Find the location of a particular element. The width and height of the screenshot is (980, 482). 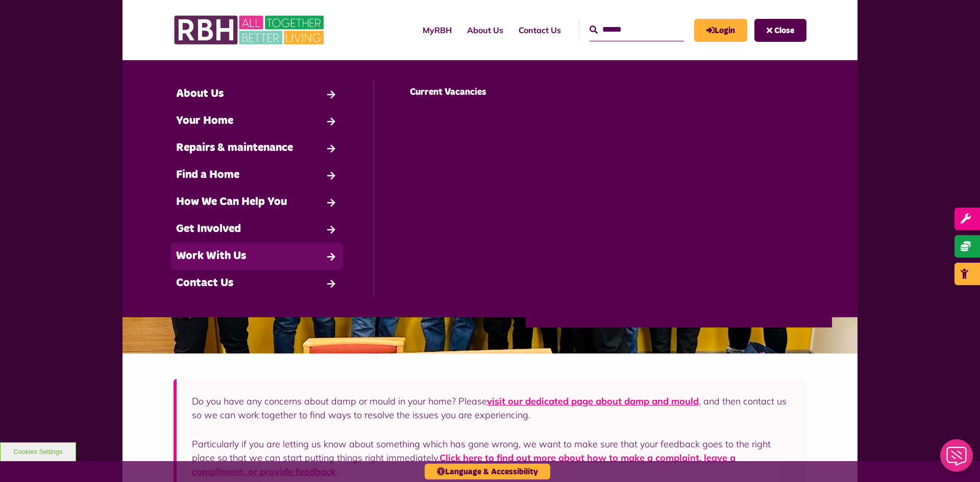

input: Search is located at coordinates (637, 29).